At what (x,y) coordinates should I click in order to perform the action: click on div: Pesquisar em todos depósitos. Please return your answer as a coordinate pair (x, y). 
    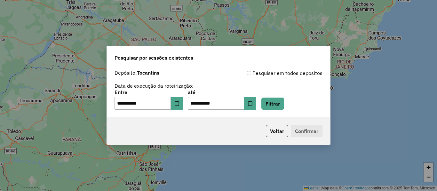
    Looking at the image, I should click on (270, 73).